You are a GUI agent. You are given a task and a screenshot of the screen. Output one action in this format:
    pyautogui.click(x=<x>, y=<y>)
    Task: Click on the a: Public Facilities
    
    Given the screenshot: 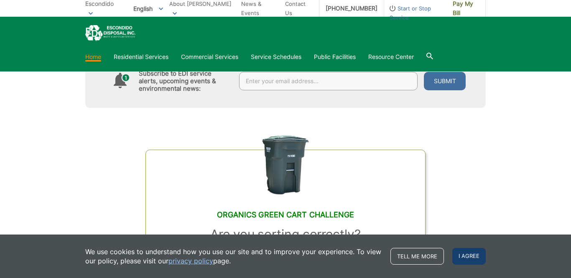 What is the action you would take?
    pyautogui.click(x=335, y=57)
    